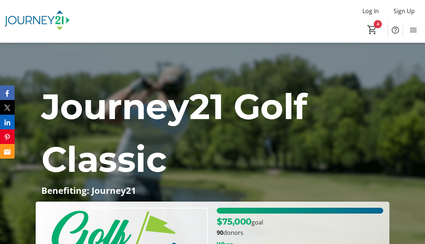 Image resolution: width=425 pixels, height=244 pixels. I want to click on p: donors, so click(300, 232).